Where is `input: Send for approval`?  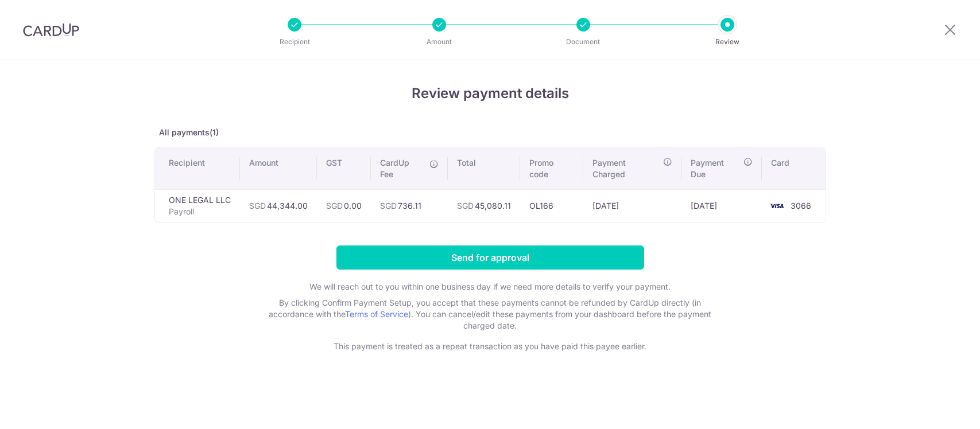 input: Send for approval is located at coordinates (490, 258).